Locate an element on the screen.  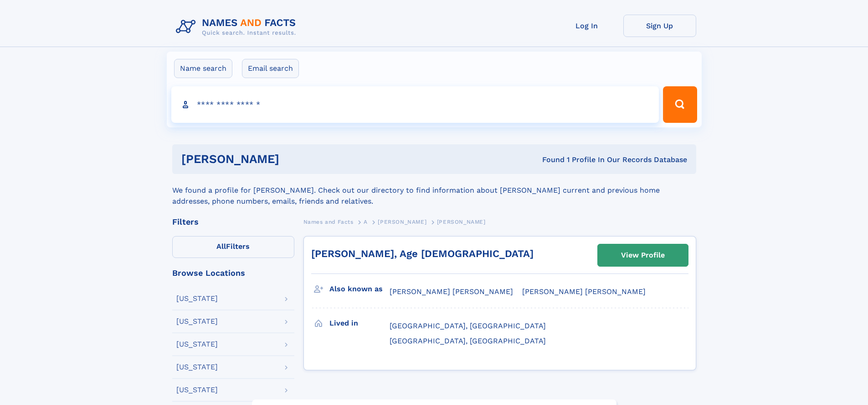
span: All is located at coordinates (221, 245).